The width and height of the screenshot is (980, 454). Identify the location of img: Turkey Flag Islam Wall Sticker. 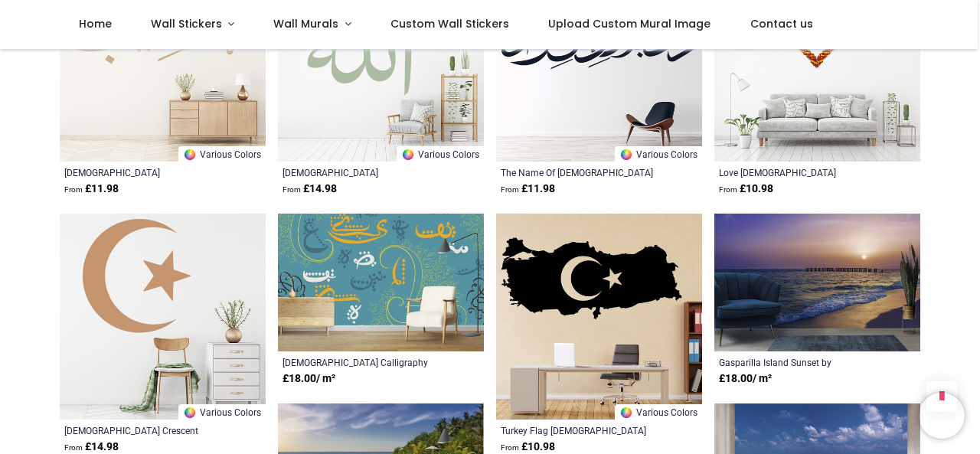
(599, 316).